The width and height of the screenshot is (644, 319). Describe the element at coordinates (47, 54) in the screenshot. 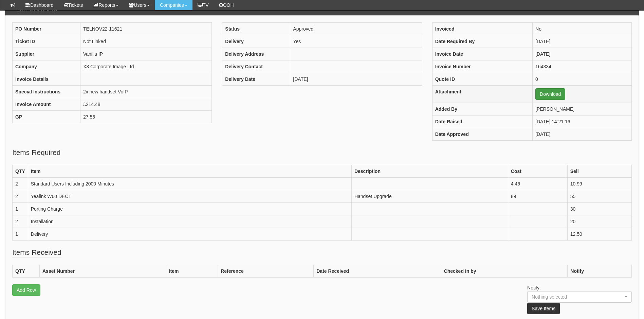

I see `th: Supplier` at that location.